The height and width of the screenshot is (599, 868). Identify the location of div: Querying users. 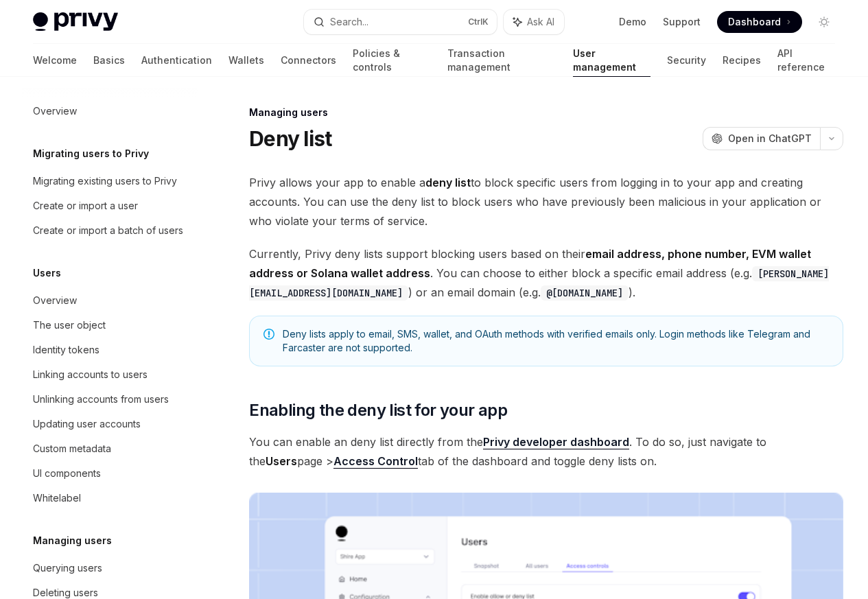
(67, 568).